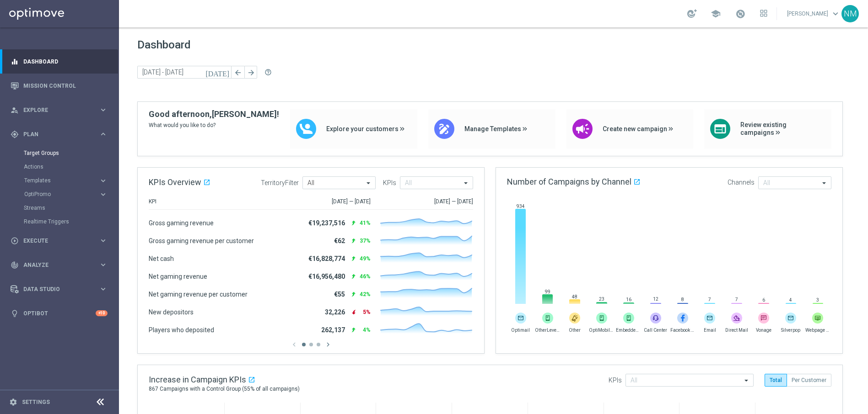 Image resolution: width=868 pixels, height=414 pixels. I want to click on div: Data Studio, so click(54, 290).